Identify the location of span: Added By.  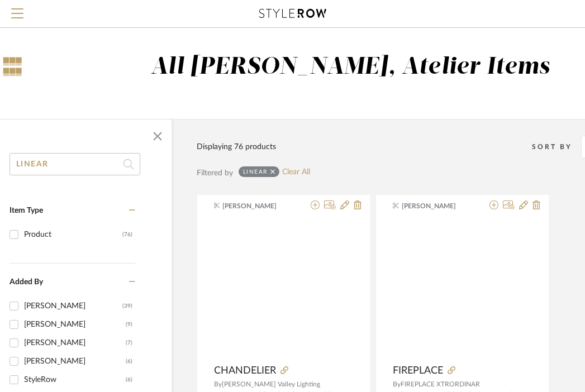
(26, 282).